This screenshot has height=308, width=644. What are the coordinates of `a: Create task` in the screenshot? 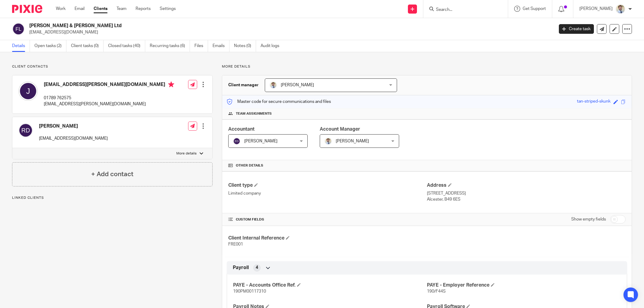 It's located at (576, 29).